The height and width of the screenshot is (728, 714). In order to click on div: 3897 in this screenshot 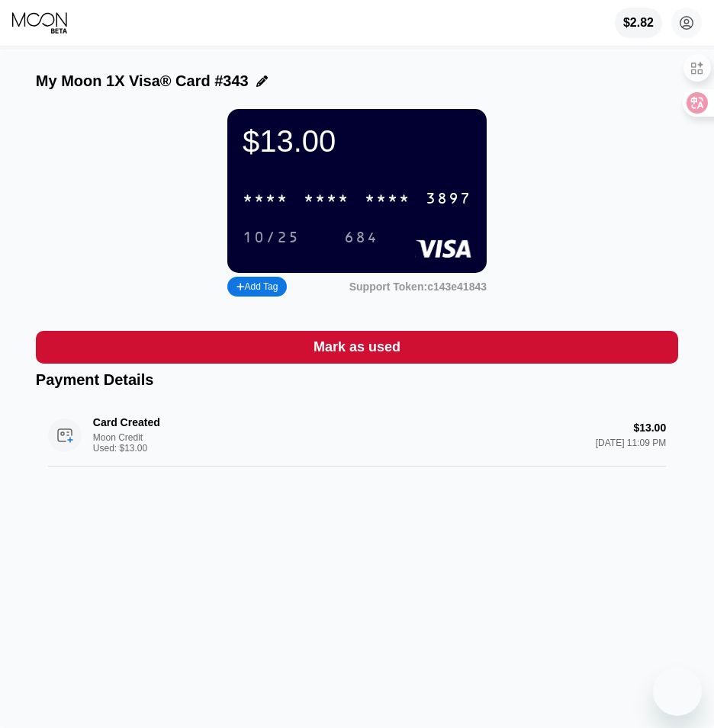, I will do `click(448, 199)`.